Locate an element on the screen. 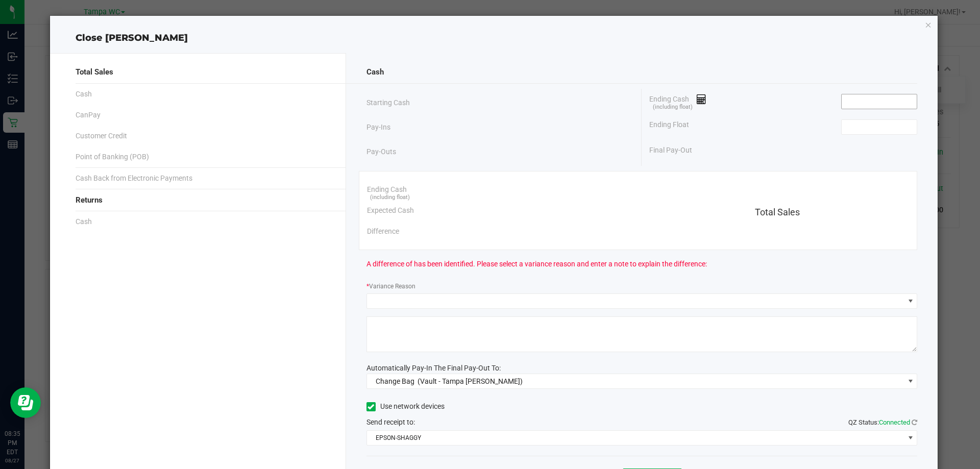 This screenshot has width=980, height=469. span: EPSON-SHAGGY is located at coordinates (635, 438).